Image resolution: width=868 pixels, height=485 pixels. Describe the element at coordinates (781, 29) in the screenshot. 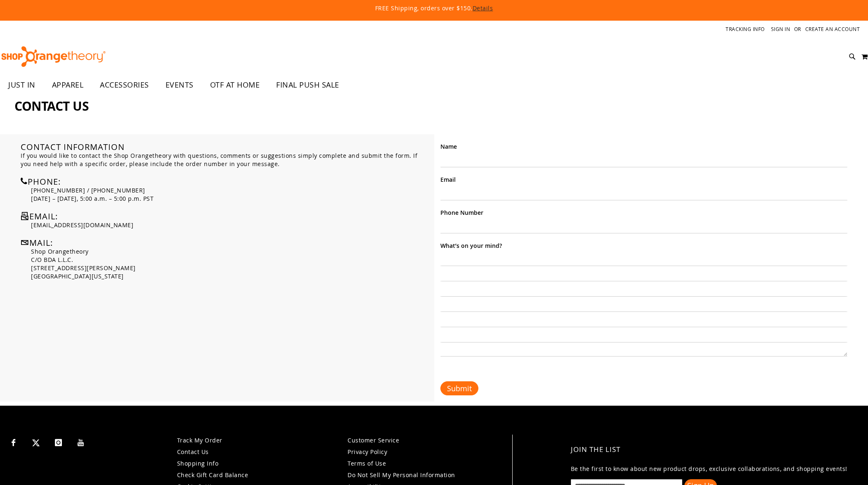

I see `a: Sign In` at that location.